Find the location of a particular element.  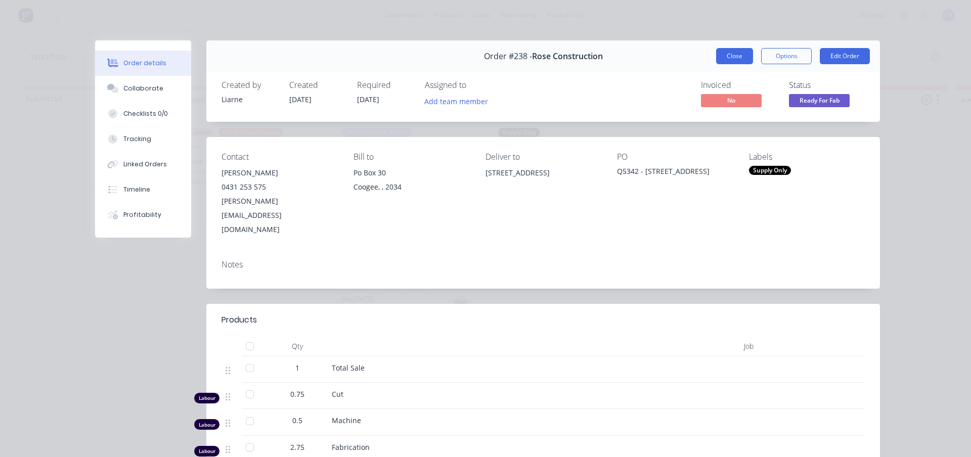

button: Options is located at coordinates (786, 56).